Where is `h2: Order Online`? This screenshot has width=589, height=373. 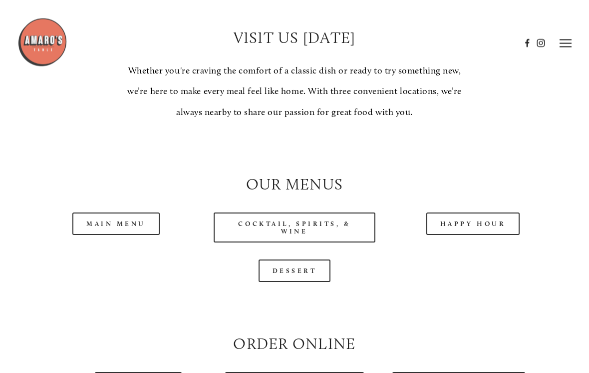 h2: Order Online is located at coordinates (295, 344).